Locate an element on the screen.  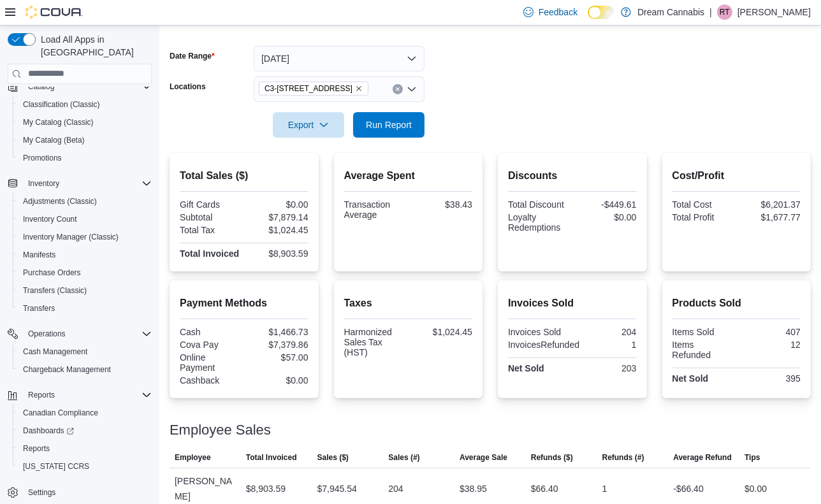
div: $57.00 is located at coordinates (277, 357).